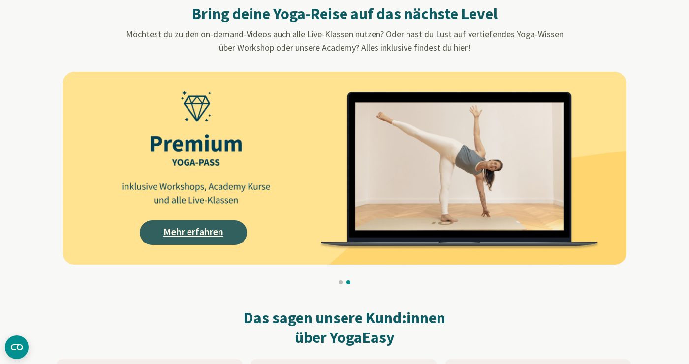 The width and height of the screenshot is (689, 364). Describe the element at coordinates (193, 233) in the screenshot. I see `a: Mehr erfahren` at that location.